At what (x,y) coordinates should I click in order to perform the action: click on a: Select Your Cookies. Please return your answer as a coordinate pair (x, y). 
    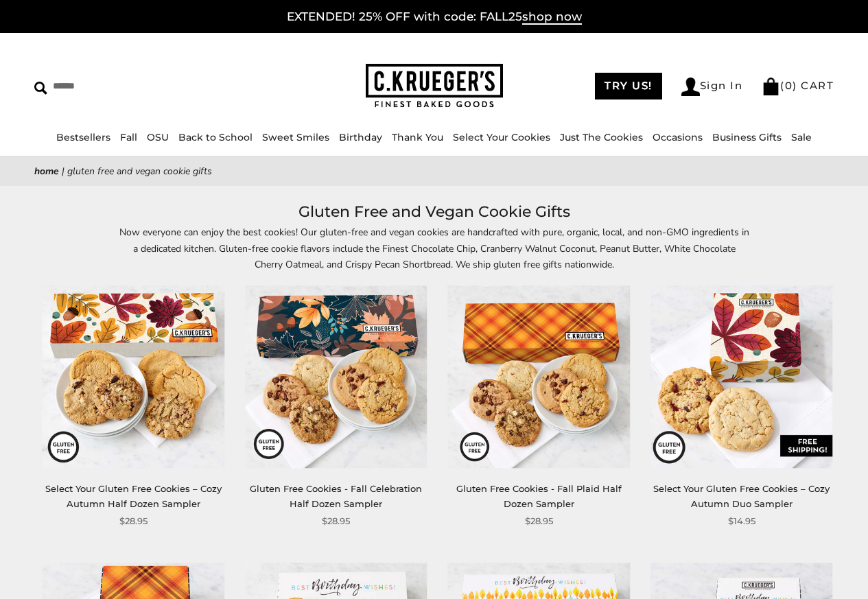
    Looking at the image, I should click on (502, 138).